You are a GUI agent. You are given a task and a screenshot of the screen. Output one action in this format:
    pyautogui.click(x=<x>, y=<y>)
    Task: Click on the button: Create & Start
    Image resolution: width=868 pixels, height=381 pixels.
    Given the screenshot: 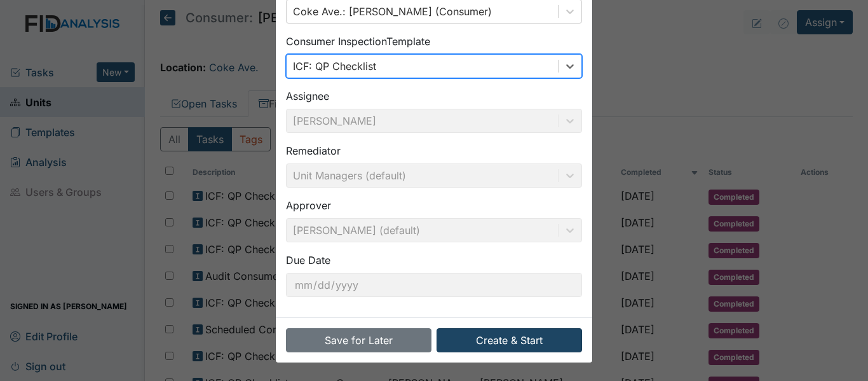 What is the action you would take?
    pyautogui.click(x=509, y=341)
    